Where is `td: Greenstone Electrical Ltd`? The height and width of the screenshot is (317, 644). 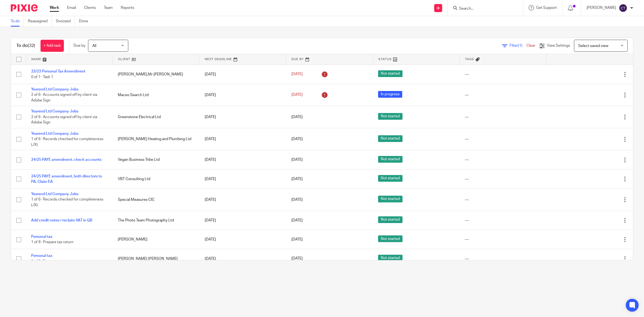 td: Greenstone Electrical Ltd is located at coordinates (156, 117).